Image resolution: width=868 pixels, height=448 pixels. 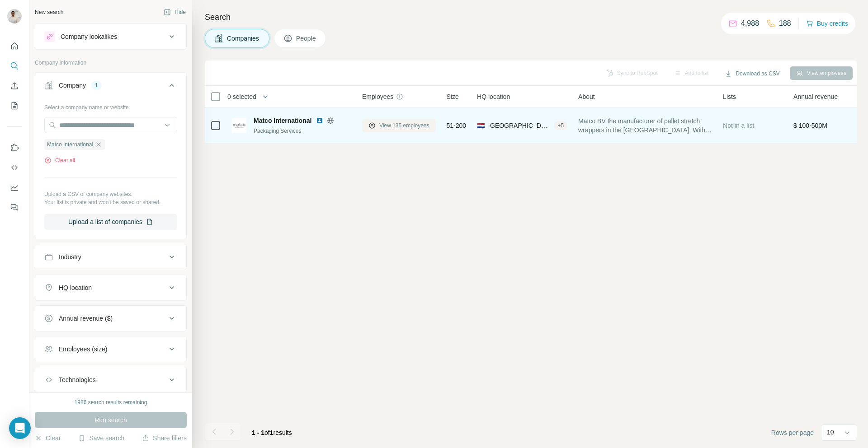 What do you see at coordinates (110, 106) in the screenshot?
I see `div: Select a company name or website` at bounding box center [110, 106].